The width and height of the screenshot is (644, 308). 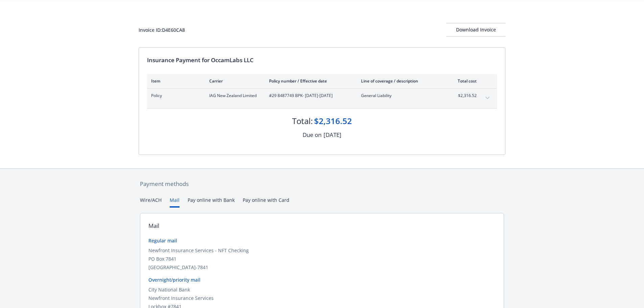 What do you see at coordinates (312, 135) in the screenshot?
I see `div: Due on` at bounding box center [312, 135].